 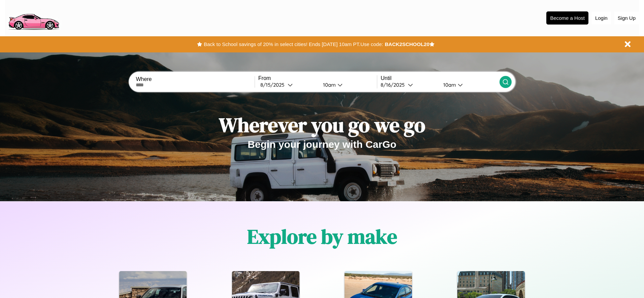 What do you see at coordinates (33, 18) in the screenshot?
I see `img: logo` at bounding box center [33, 18].